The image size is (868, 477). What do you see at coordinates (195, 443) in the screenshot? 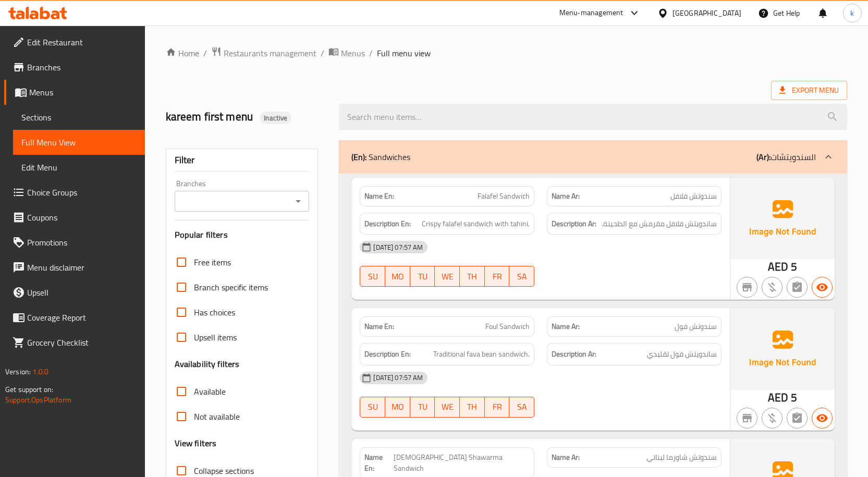
I see `h3: View filters` at bounding box center [195, 443].